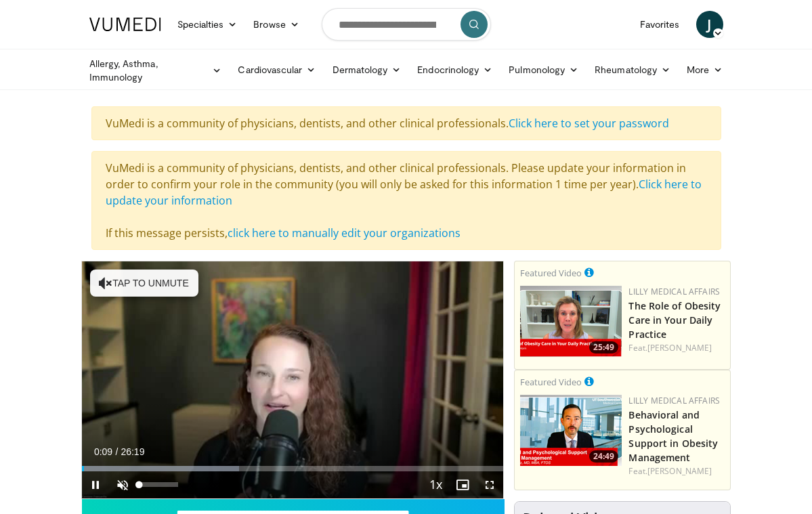 The image size is (812, 514). Describe the element at coordinates (277, 70) in the screenshot. I see `a: Cardiovascular` at that location.